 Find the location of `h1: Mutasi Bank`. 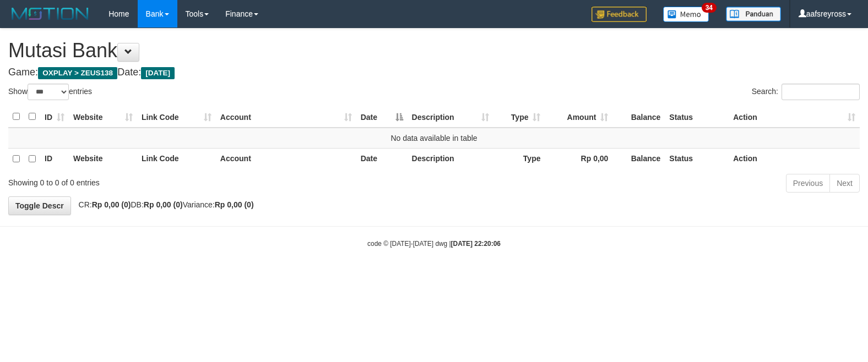

h1: Mutasi Bank is located at coordinates (434, 51).